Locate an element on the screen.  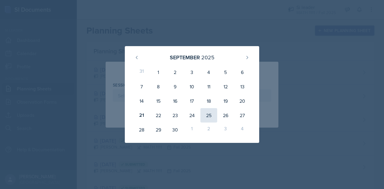
div: 5 is located at coordinates (226, 72).